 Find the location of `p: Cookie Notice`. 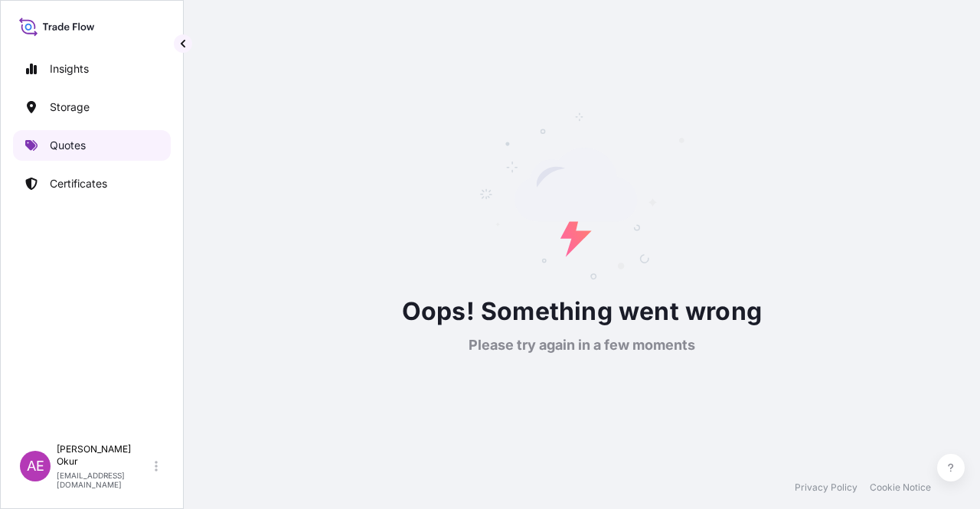

p: Cookie Notice is located at coordinates (900, 488).